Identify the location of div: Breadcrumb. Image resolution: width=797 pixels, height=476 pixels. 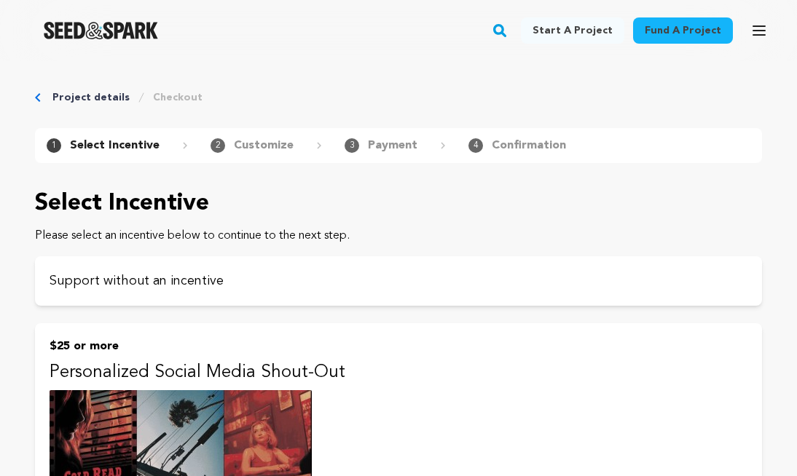
(399, 98).